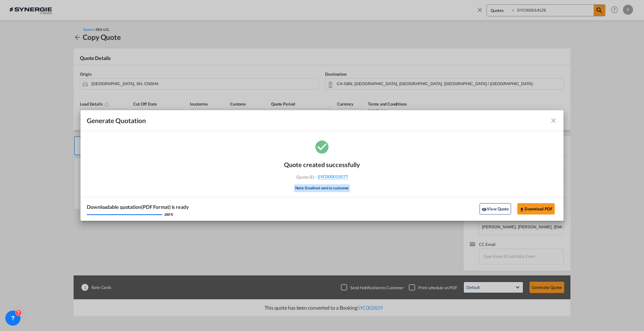  I want to click on md-dialog: Generate Quotation Quote ..., so click(322, 166).